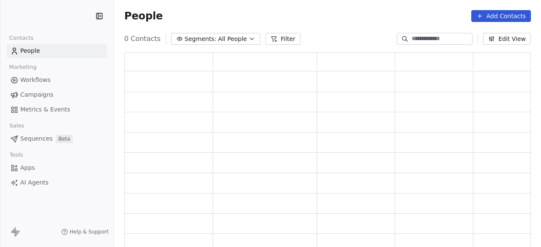  Describe the element at coordinates (57, 182) in the screenshot. I see `a: AI Agents` at that location.